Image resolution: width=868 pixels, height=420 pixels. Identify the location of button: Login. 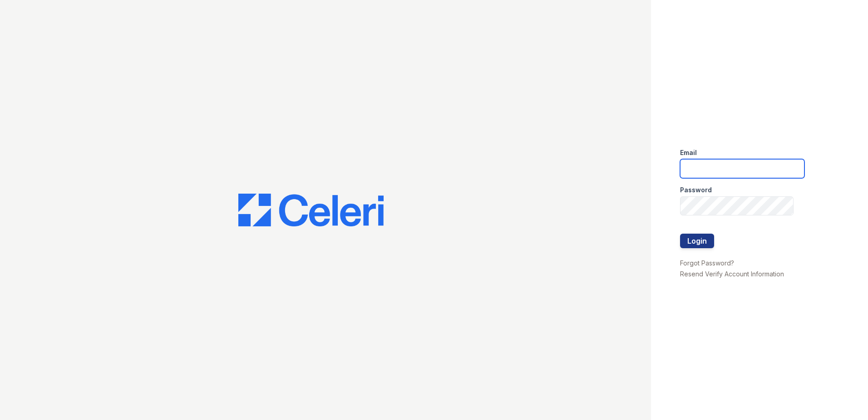
(696, 241).